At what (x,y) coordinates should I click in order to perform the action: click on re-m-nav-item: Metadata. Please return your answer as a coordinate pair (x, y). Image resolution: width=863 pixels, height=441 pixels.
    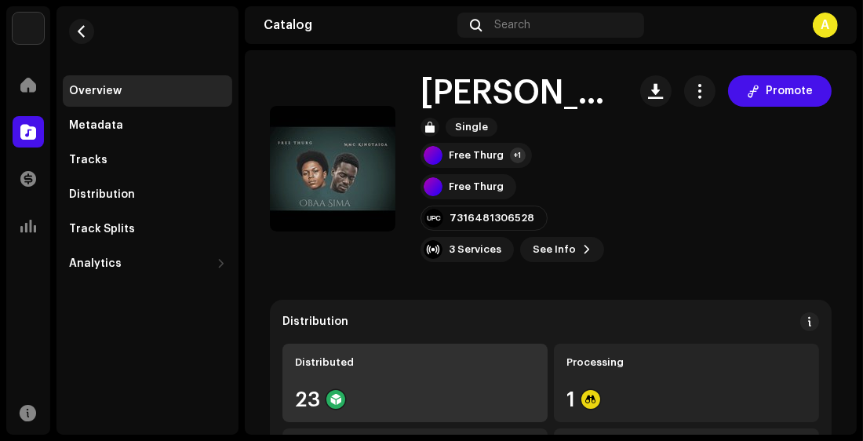
    Looking at the image, I should click on (148, 126).